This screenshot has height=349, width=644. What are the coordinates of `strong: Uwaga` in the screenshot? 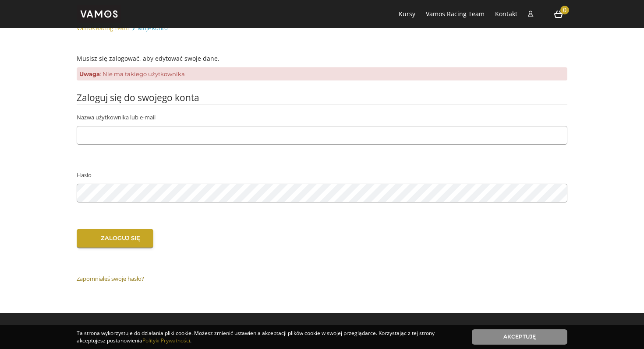 It's located at (89, 74).